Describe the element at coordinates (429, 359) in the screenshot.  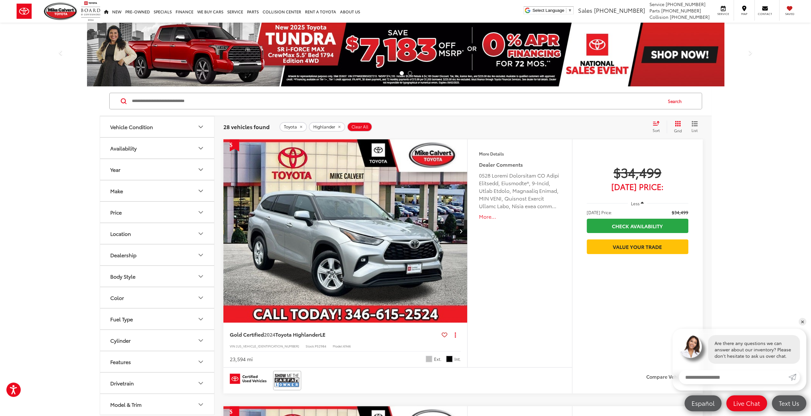
I see `span: Celestial Silver` at that location.